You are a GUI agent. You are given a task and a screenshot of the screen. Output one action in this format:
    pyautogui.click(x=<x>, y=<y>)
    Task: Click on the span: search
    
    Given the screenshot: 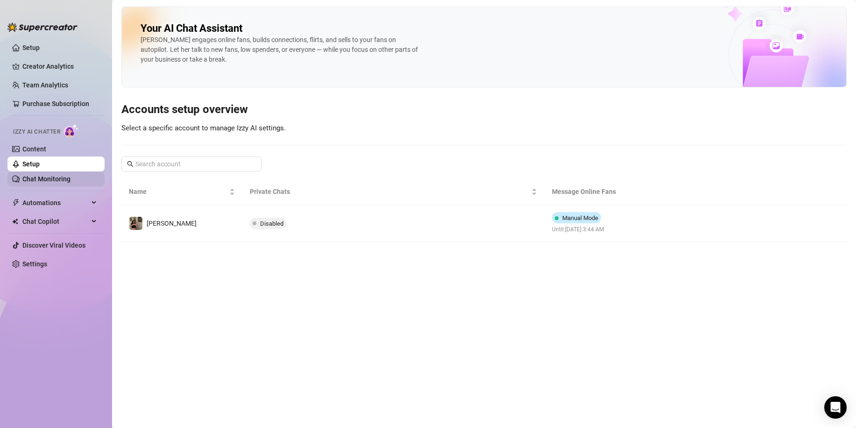 What is the action you would take?
    pyautogui.click(x=130, y=164)
    